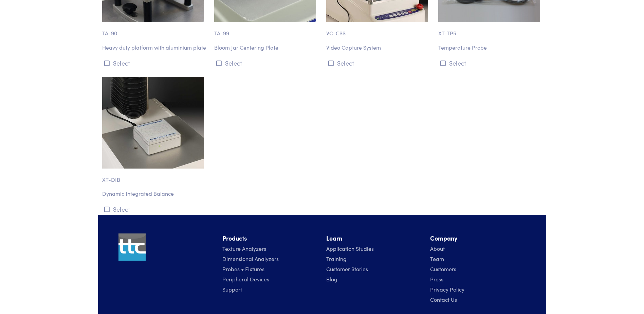  Describe the element at coordinates (154, 177) in the screenshot. I see `p: XT-DIB` at that location.